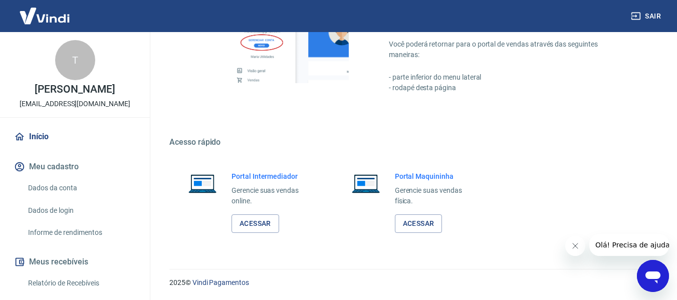 The image size is (677, 300). I want to click on p: - rodapé desta página, so click(509, 88).